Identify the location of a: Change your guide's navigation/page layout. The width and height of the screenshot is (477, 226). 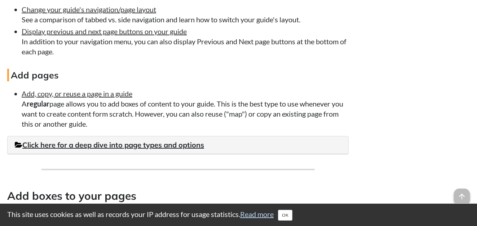
(89, 9).